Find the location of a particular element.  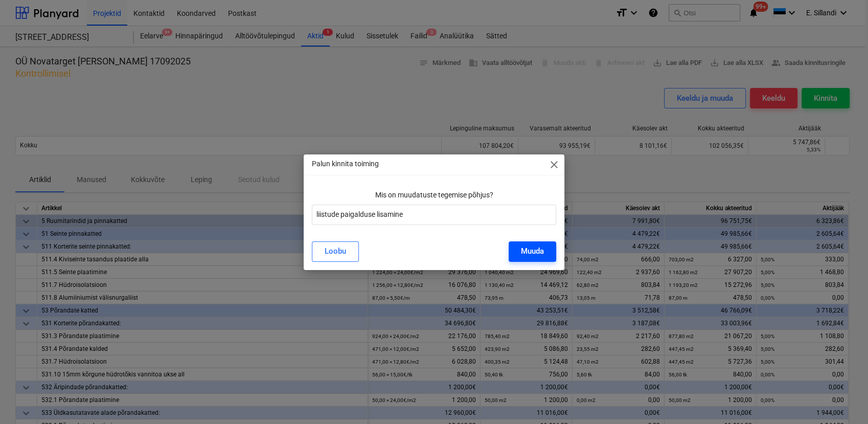

div: Loobu is located at coordinates (335, 251).